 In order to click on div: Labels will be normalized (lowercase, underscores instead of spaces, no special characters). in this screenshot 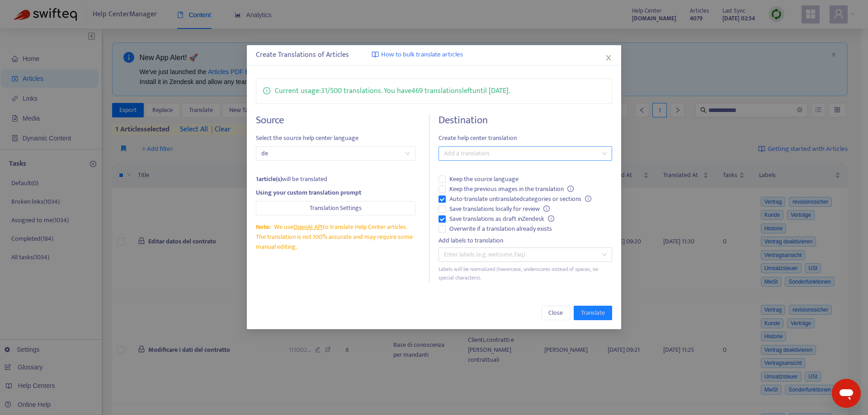, I will do `click(525, 274)`.